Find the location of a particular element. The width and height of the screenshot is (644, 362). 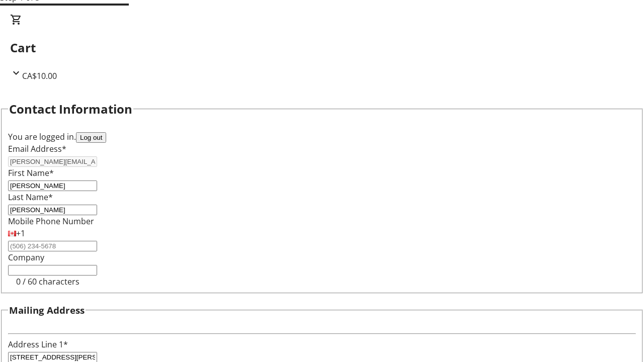

button: Log out is located at coordinates (91, 137).